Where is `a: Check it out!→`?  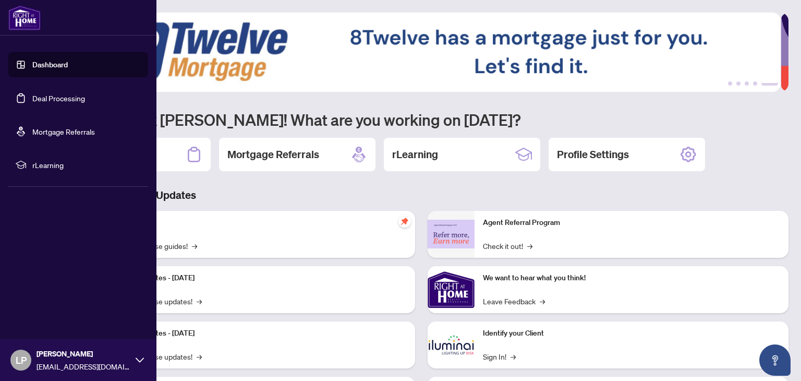 a: Check it out!→ is located at coordinates (507, 246).